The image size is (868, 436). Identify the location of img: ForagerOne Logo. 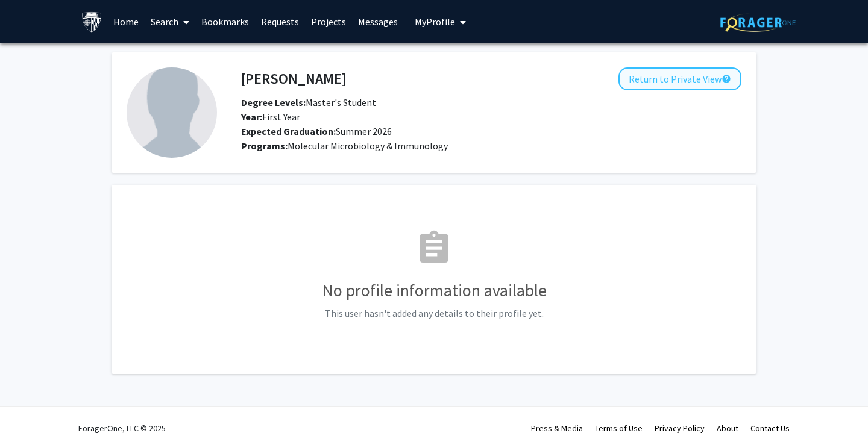
(758, 22).